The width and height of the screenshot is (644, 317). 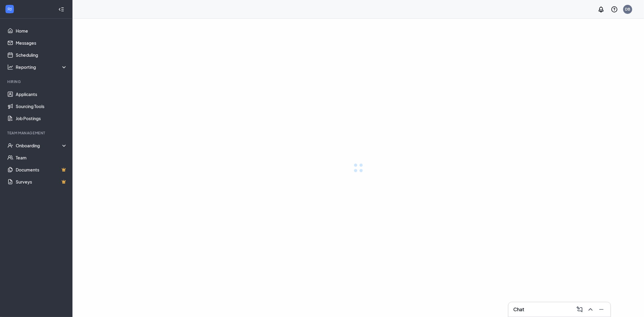 I want to click on h3: Chat, so click(x=519, y=310).